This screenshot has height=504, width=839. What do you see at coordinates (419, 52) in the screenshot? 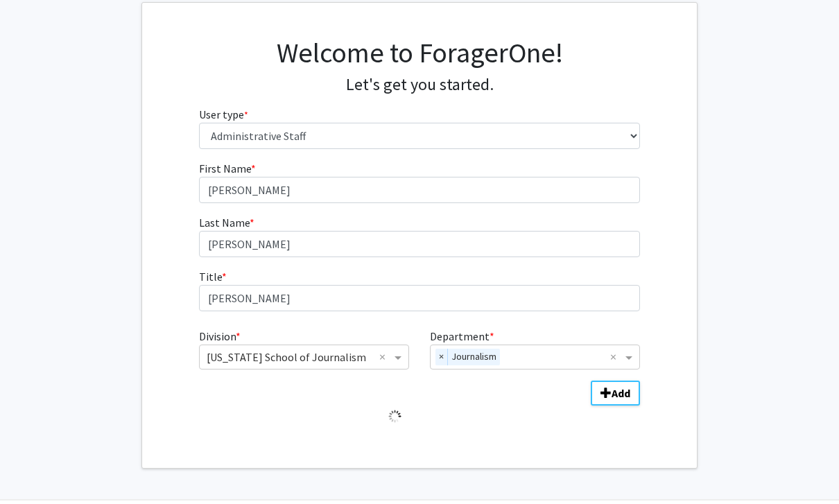
I see `h1: Welcome to ForagerOne!` at bounding box center [419, 52].